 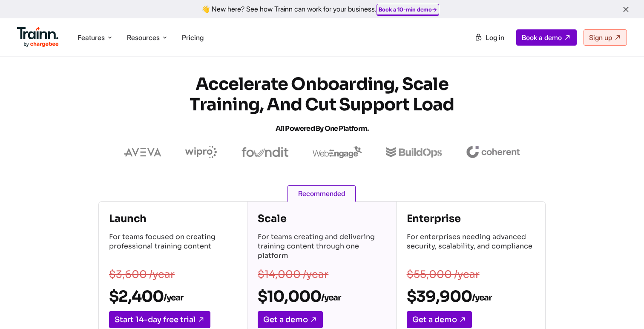 I want to click on s: $55,000 /year, so click(x=443, y=274).